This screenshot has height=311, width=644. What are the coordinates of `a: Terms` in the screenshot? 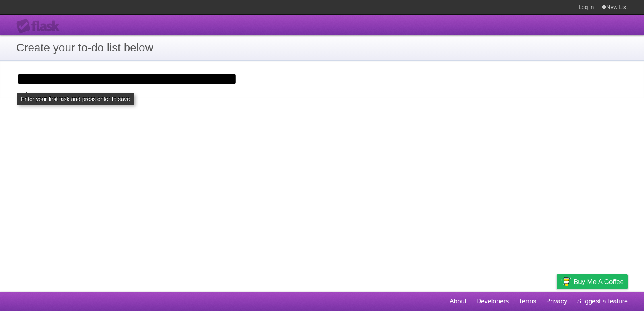 It's located at (528, 302).